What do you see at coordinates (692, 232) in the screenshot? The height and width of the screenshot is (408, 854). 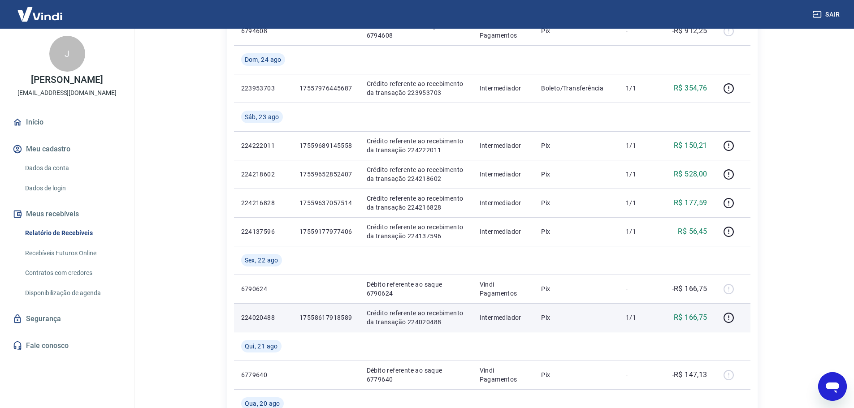 I see `p: R$ 56,45` at bounding box center [692, 232].